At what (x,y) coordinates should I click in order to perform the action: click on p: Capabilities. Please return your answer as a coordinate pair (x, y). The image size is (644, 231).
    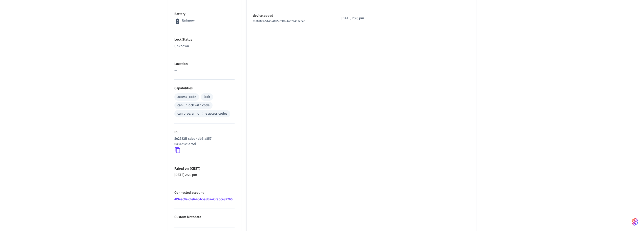
    Looking at the image, I should click on (205, 88).